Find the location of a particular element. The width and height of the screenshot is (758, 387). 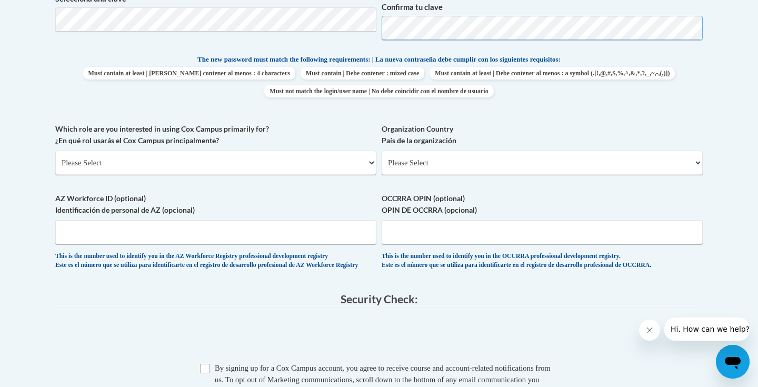

label: Organization Country País de la organización is located at coordinates (542, 135).